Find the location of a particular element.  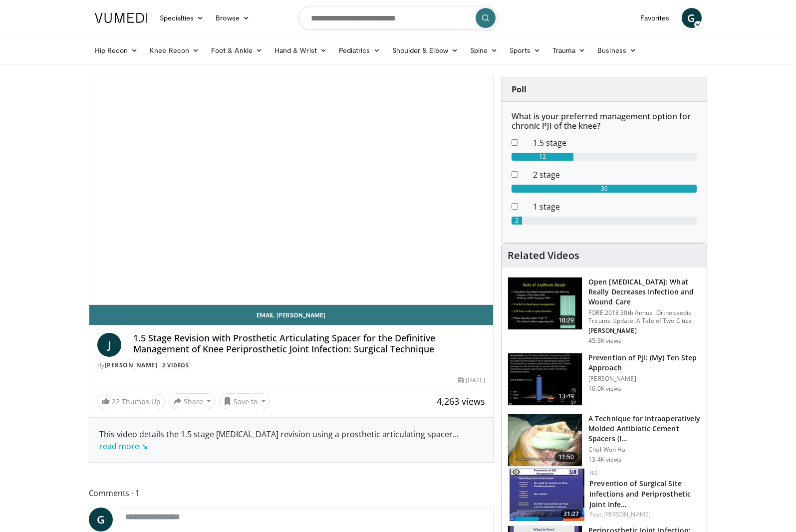

img: 1158073_3.png.150x105_q85_crop-smart_upscale.jpg is located at coordinates (545, 440).